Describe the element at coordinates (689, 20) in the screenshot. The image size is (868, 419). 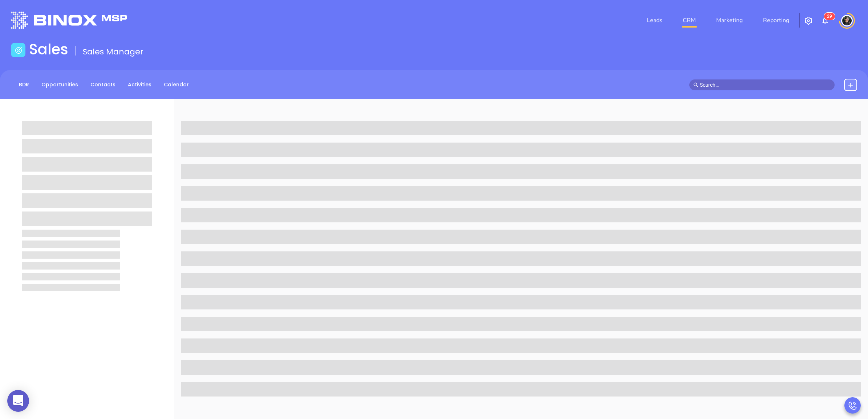
I see `a: CRM` at that location.